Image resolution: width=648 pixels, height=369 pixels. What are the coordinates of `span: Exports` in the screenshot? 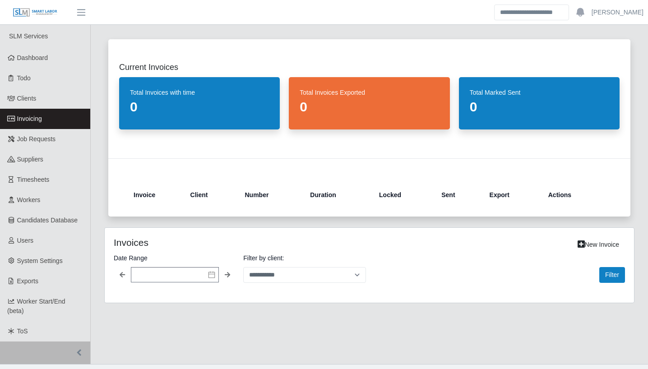 It's located at (28, 281).